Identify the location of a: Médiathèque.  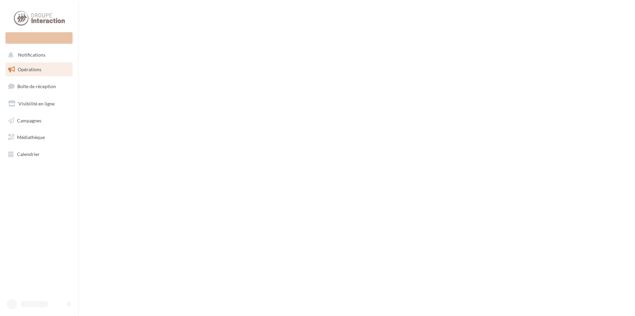
(39, 137).